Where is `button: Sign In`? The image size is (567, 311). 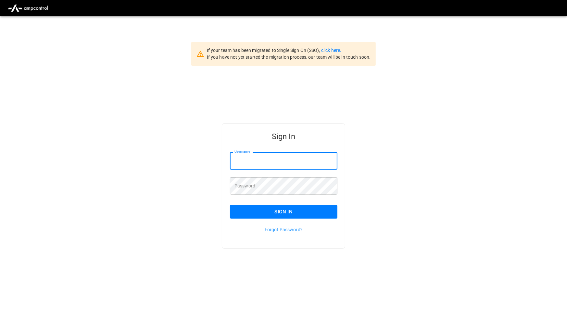
button: Sign In is located at coordinates (283, 212).